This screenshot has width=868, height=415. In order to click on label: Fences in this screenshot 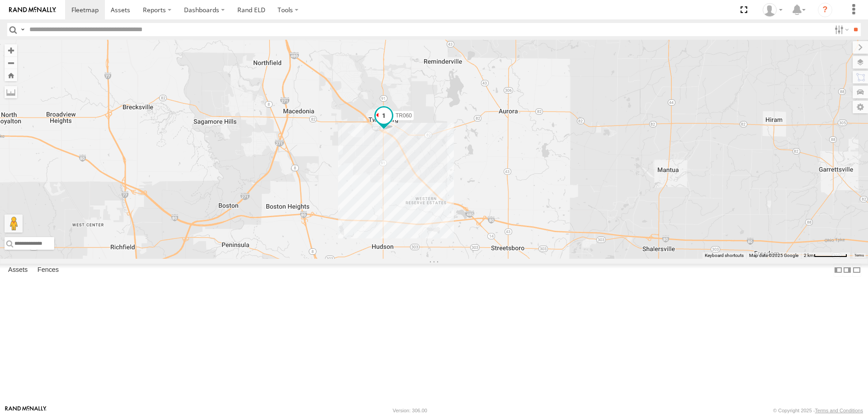, I will do `click(48, 270)`.